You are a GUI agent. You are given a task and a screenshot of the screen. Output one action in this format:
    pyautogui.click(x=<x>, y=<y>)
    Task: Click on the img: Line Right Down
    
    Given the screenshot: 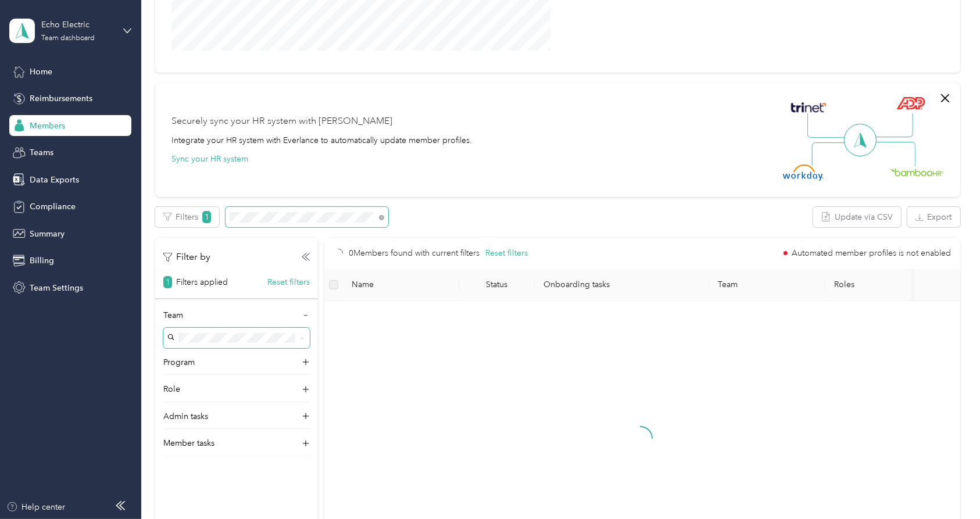 What is the action you would take?
    pyautogui.click(x=895, y=154)
    